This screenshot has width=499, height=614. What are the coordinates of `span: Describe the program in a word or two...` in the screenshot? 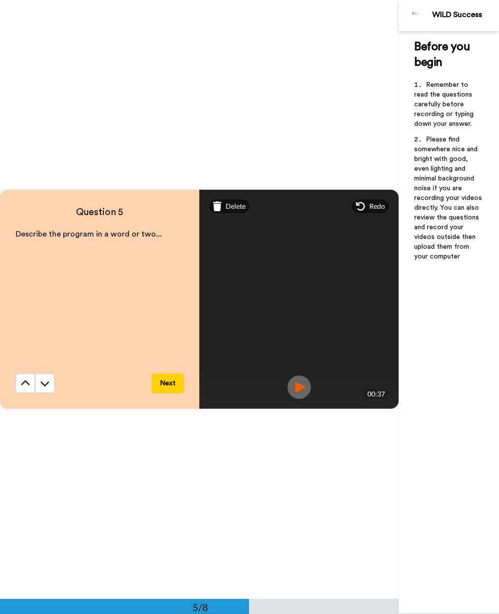 It's located at (89, 234).